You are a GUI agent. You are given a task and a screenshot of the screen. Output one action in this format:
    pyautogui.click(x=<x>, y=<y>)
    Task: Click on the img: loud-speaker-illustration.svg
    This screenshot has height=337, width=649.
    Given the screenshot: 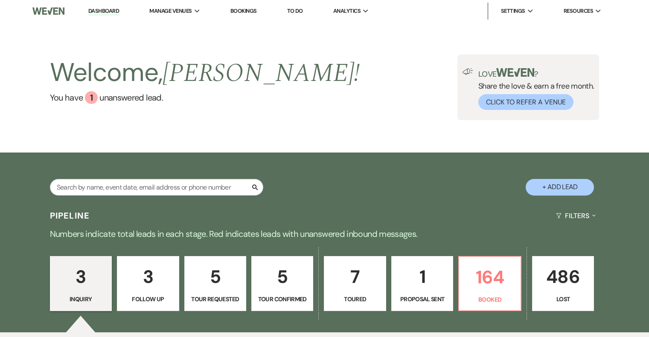 What is the action you would take?
    pyautogui.click(x=468, y=72)
    